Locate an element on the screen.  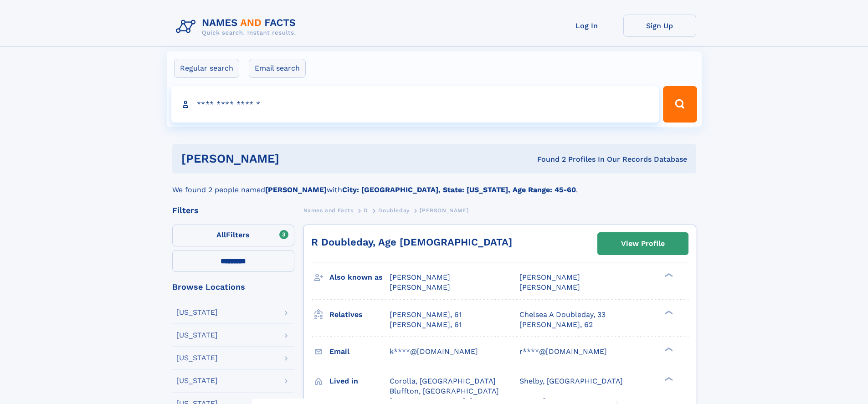
label: Email search is located at coordinates (277, 68).